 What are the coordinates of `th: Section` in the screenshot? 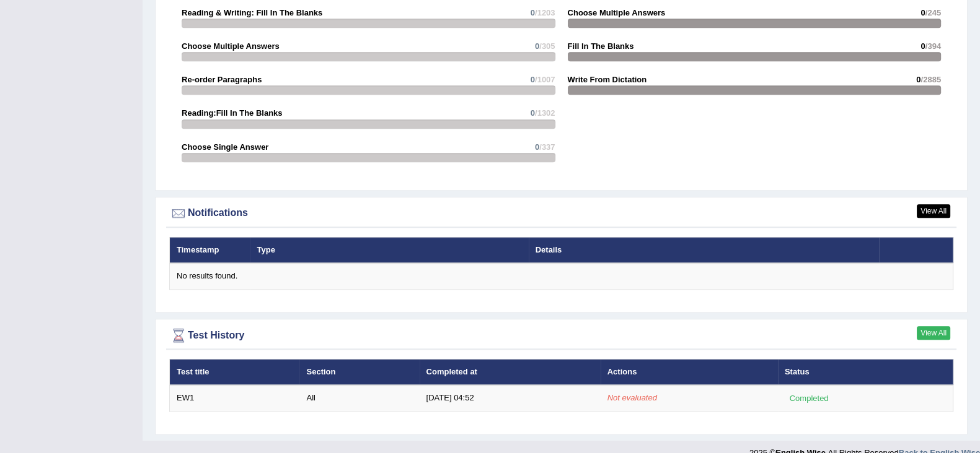 It's located at (359, 372).